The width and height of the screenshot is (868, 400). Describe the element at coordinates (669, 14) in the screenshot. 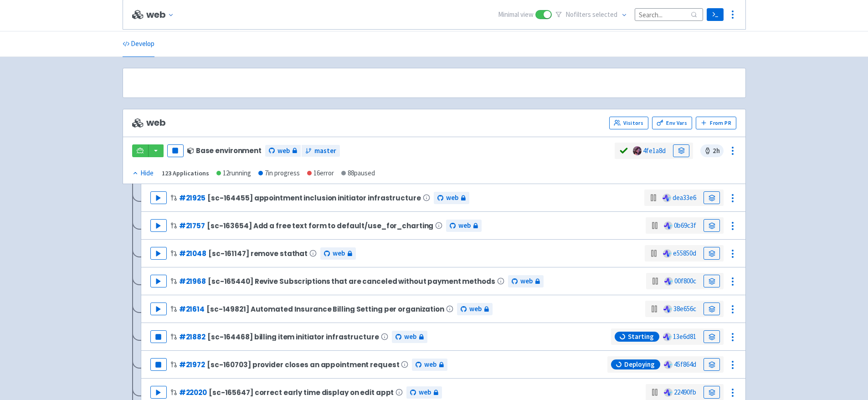

I see `input: Search...` at that location.